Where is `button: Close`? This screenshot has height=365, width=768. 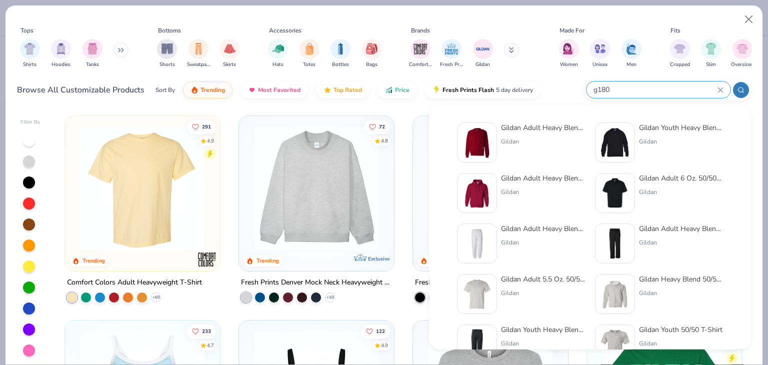 button: Close is located at coordinates (749, 19).